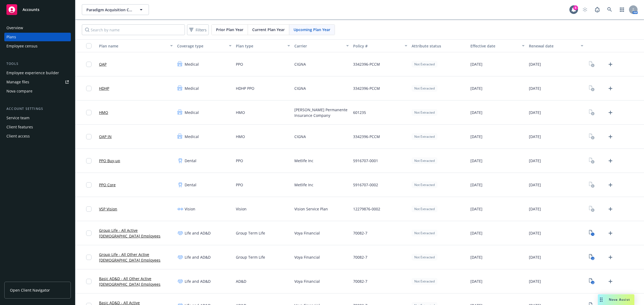 Image resolution: width=644 pixels, height=305 pixels. What do you see at coordinates (198, 281) in the screenshot?
I see `span: Life and AD&D` at bounding box center [198, 281].